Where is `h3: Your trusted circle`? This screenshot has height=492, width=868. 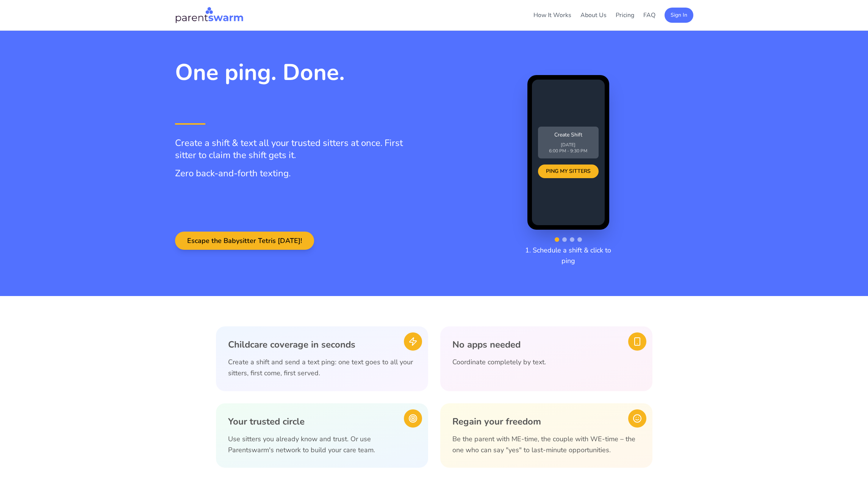
h3: Your trusted circle is located at coordinates (322, 421).